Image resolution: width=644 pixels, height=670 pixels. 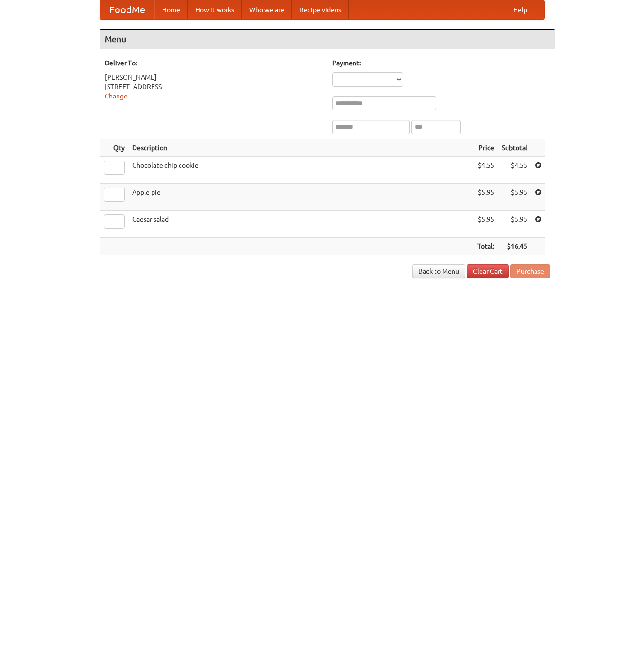 What do you see at coordinates (171, 10) in the screenshot?
I see `a: Home` at bounding box center [171, 10].